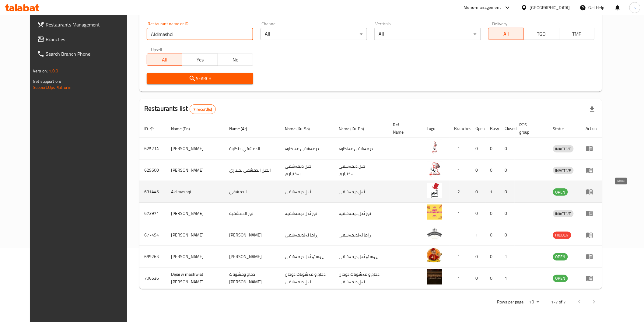 The image size is (644, 322). Describe the element at coordinates (541, 34) in the screenshot. I see `span: TGO` at that location.